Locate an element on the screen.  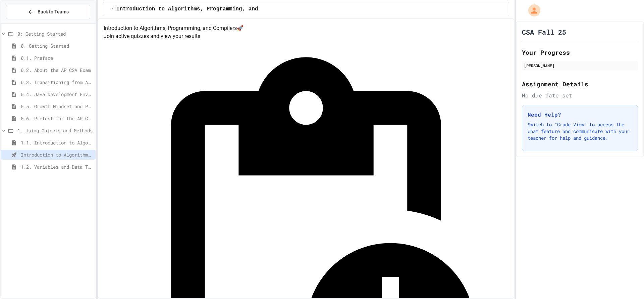
p: Switch to "Grade View" to access the chat feature and communicate with your teacher for help and ... is located at coordinates (580, 131).